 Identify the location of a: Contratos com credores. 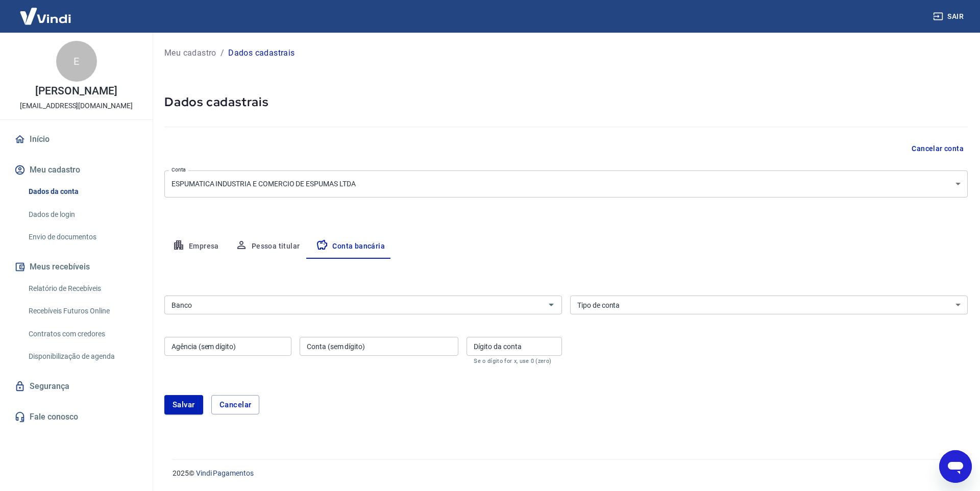
(82, 334).